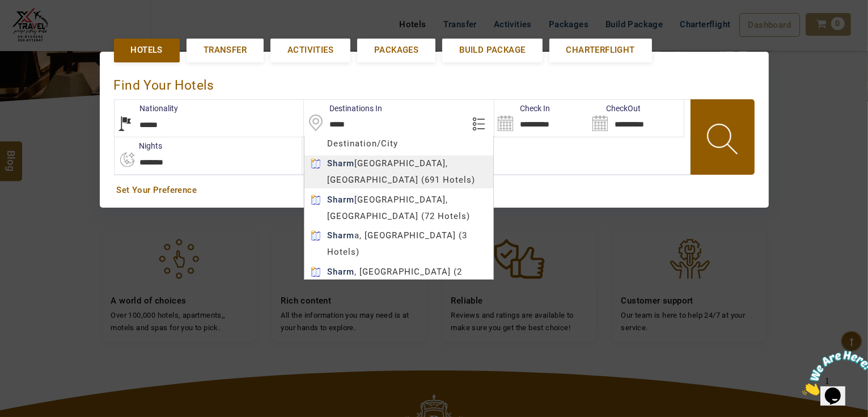  I want to click on label: Rooms, so click(327, 146).